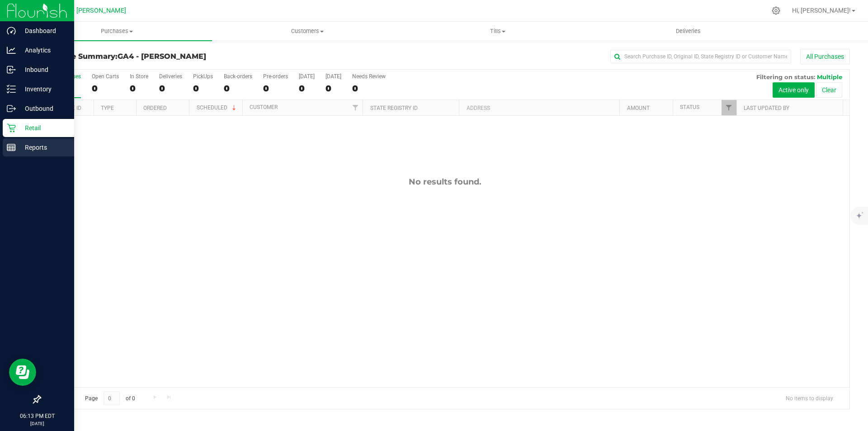  What do you see at coordinates (238, 76) in the screenshot?
I see `div: Back-orders` at bounding box center [238, 76].